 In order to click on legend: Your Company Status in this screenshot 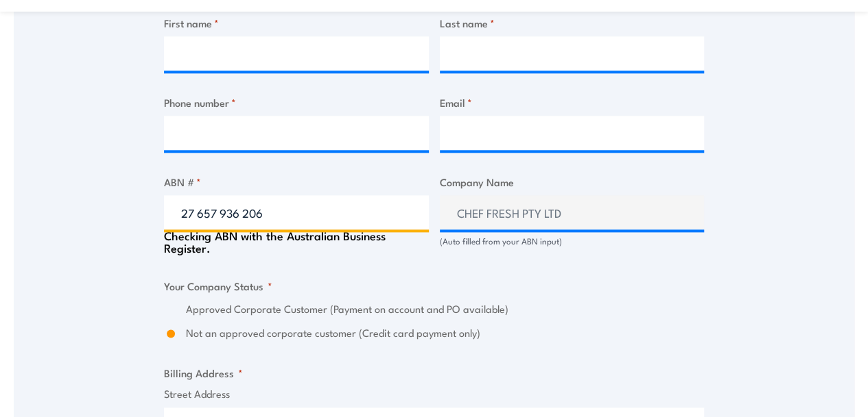, I will do `click(218, 286)`.